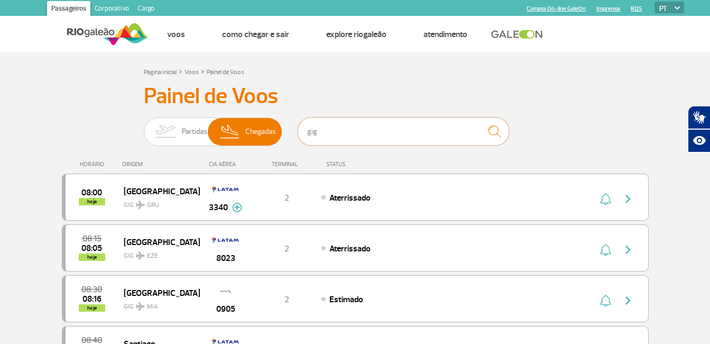 This screenshot has width=710, height=344. Describe the element at coordinates (160, 72) in the screenshot. I see `a: Página Inicial` at that location.